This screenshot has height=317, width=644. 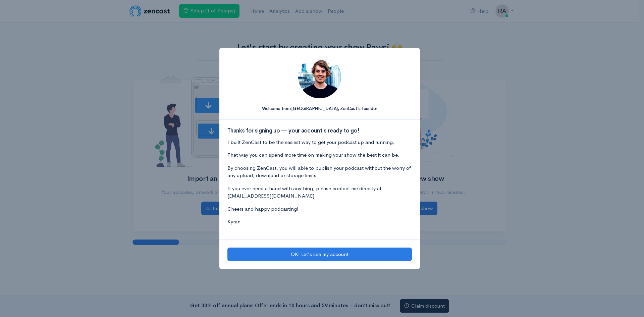 What do you see at coordinates (320, 131) in the screenshot?
I see `h3: Thanks for signing up — your account's ready to go!` at bounding box center [320, 131].